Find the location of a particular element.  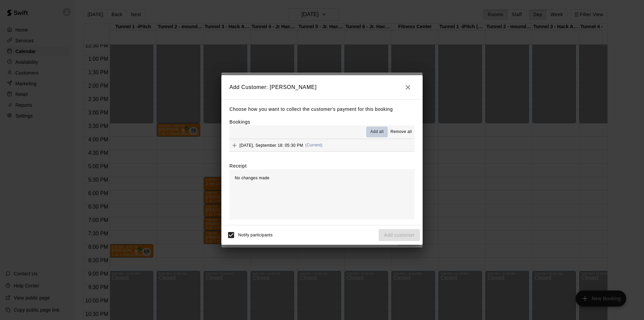

label: Bookings is located at coordinates (240, 122).